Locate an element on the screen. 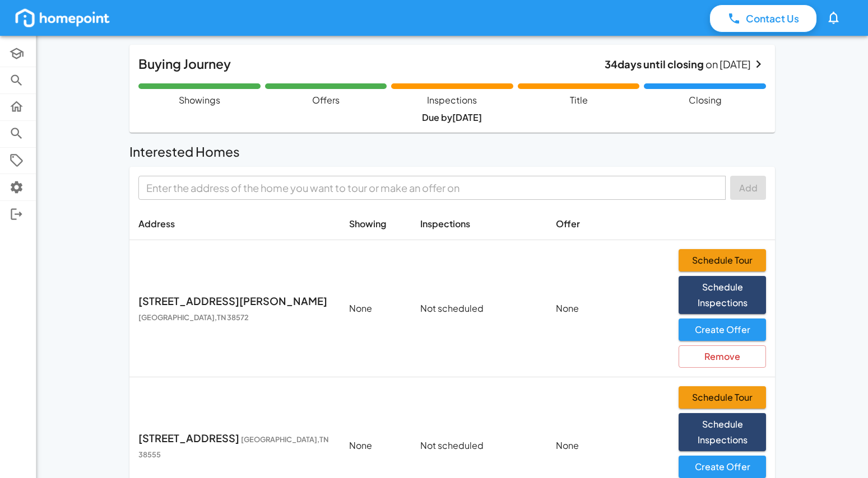  div: You have an accepted offer and showings are complete. is located at coordinates (199, 95).